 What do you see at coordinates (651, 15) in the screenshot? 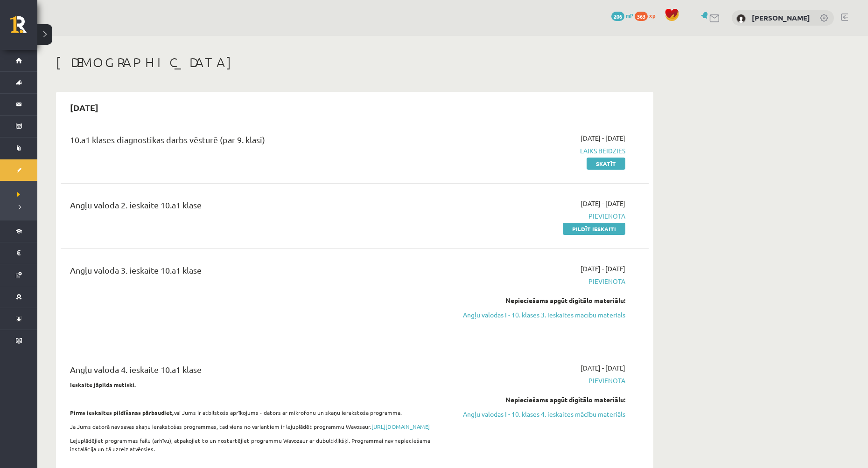
I see `span: xp` at bounding box center [651, 15].